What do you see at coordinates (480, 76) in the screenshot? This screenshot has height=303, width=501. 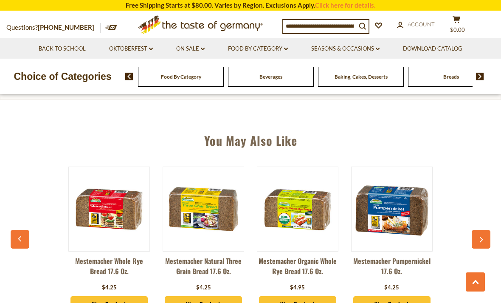 I see `img: next arrow` at bounding box center [480, 76].